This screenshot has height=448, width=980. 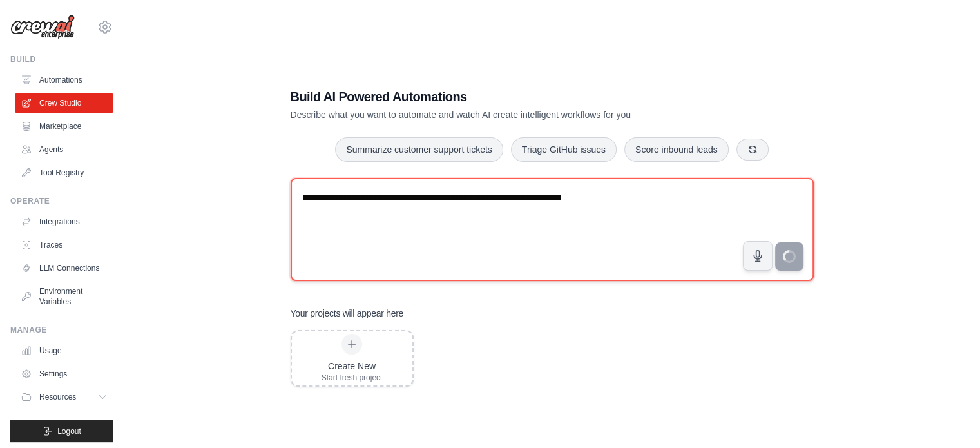 What do you see at coordinates (753, 149) in the screenshot?
I see `button: Get new suggestions` at bounding box center [753, 149].